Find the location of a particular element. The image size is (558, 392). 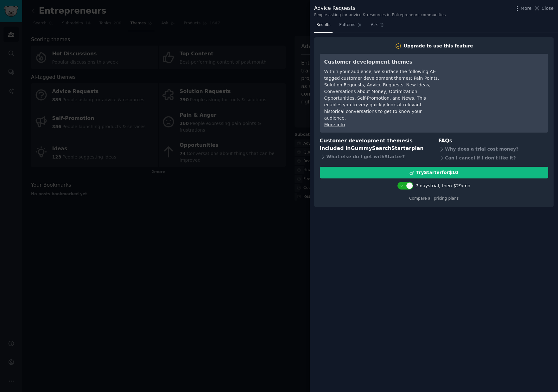

span: Patterns is located at coordinates (347, 25).